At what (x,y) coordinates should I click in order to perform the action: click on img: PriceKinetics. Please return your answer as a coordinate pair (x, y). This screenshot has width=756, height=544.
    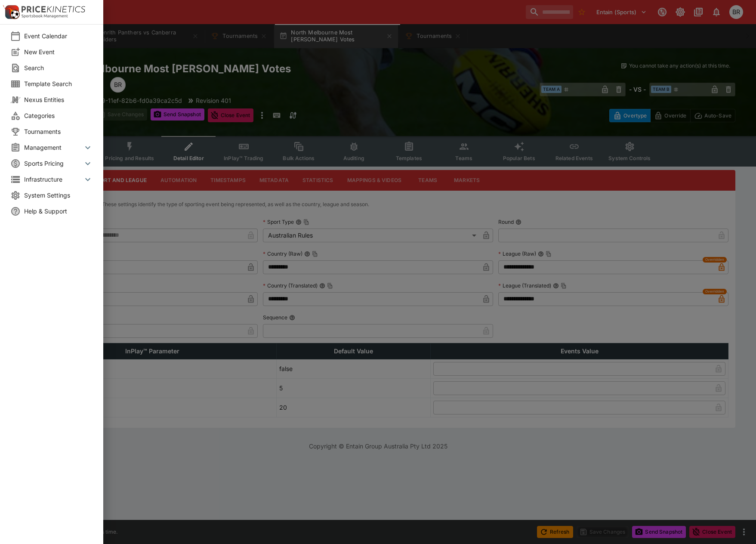
    Looking at the image, I should click on (53, 9).